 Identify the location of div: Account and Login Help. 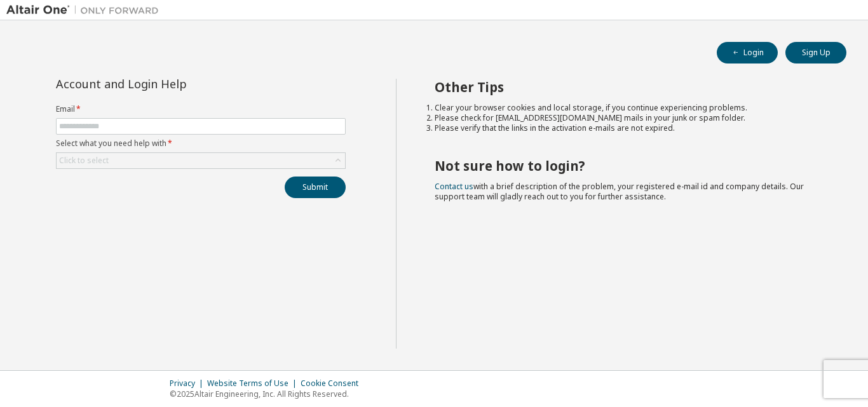
(171, 84).